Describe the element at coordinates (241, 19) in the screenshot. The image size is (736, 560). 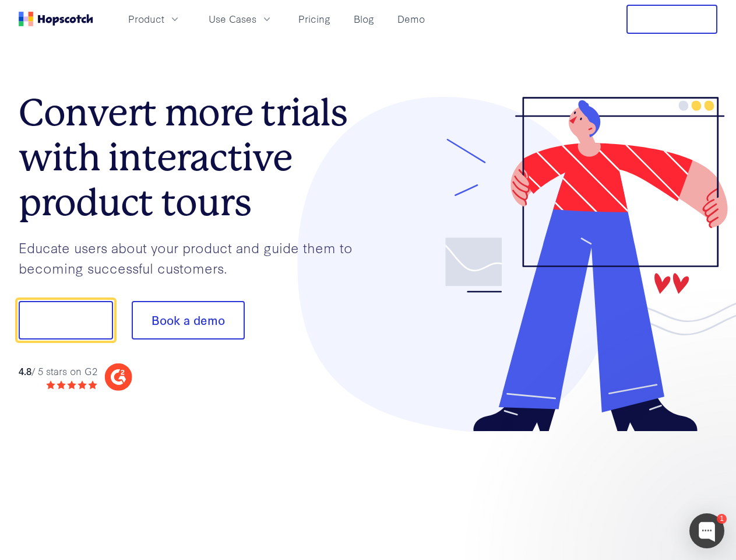
I see `button: Use Cases` at that location.